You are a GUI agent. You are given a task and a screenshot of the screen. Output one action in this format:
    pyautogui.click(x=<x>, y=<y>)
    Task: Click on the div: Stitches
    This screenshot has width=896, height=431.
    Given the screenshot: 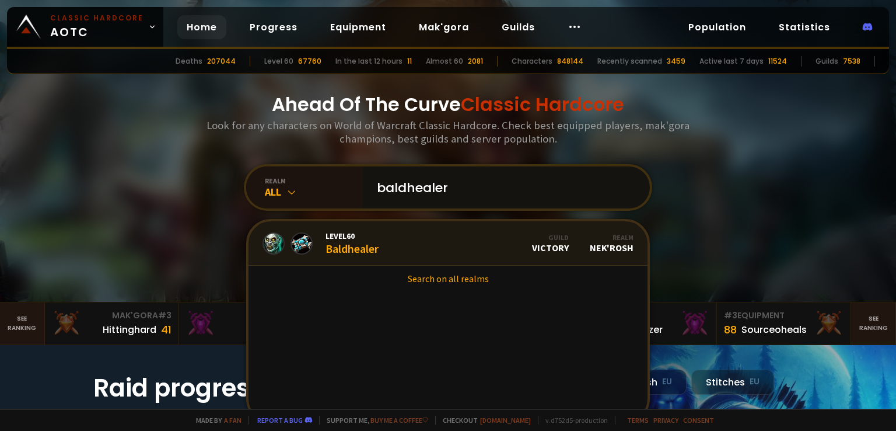 What is the action you would take?
    pyautogui.click(x=733, y=382)
    